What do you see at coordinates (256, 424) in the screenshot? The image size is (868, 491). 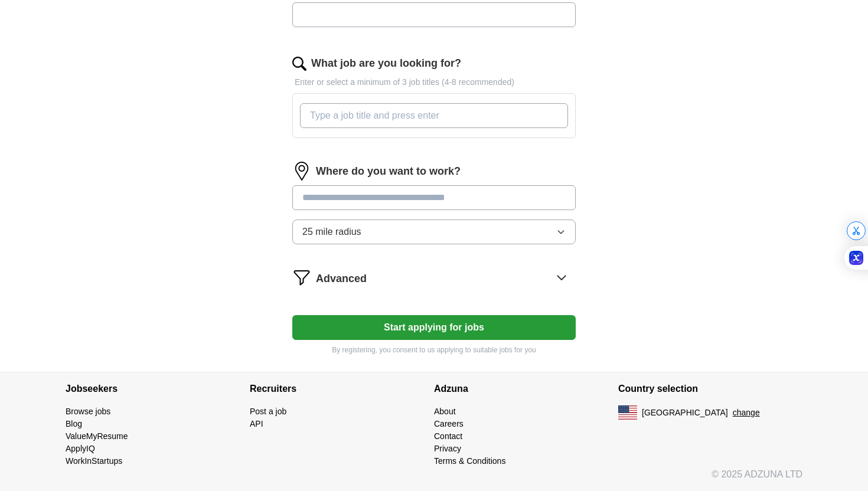 I see `a: API` at bounding box center [256, 424].